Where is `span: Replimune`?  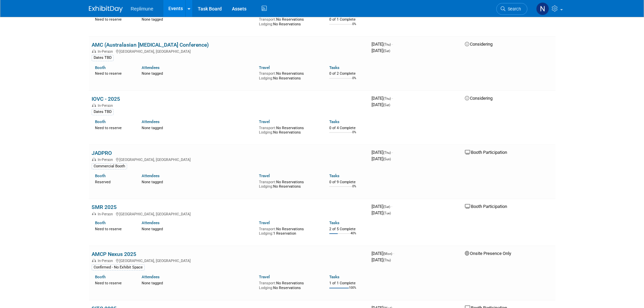
span: Replimune is located at coordinates (142, 9).